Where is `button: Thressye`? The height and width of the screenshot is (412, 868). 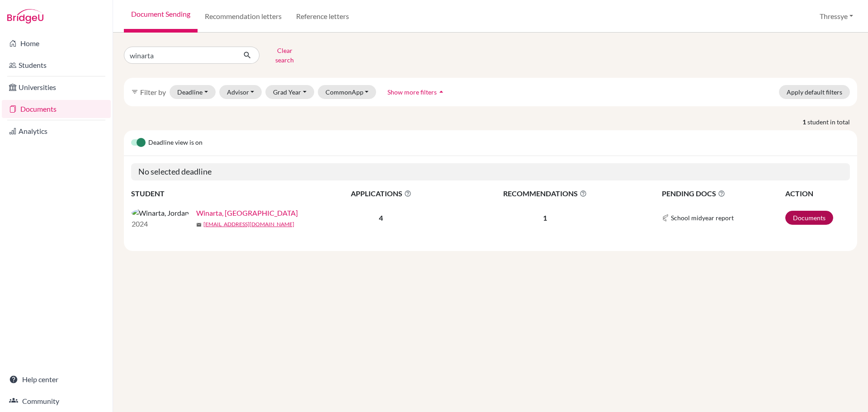 button: Thressye is located at coordinates (836, 16).